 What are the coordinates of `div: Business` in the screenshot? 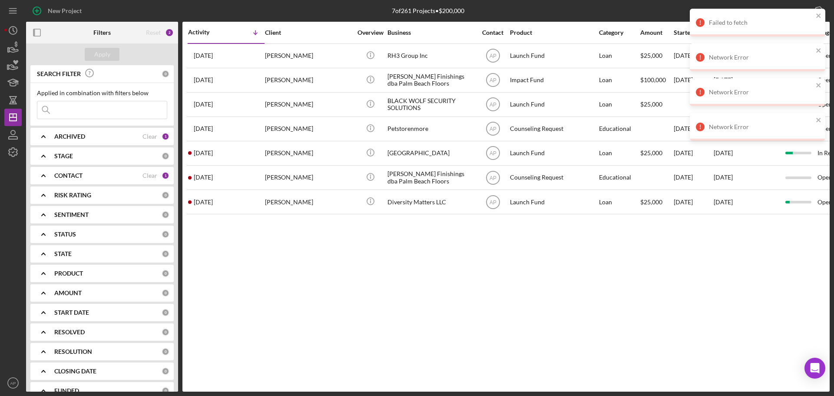 It's located at (431, 33).